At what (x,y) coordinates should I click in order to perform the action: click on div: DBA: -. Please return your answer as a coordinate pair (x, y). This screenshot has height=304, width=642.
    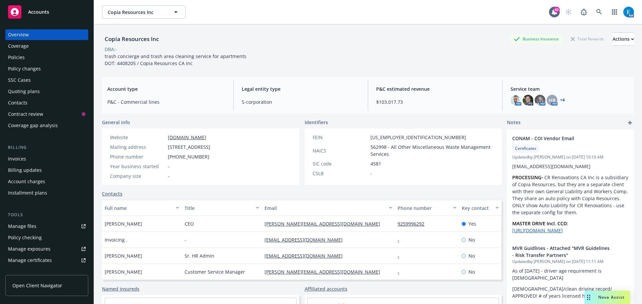
    Looking at the image, I should click on (111, 49).